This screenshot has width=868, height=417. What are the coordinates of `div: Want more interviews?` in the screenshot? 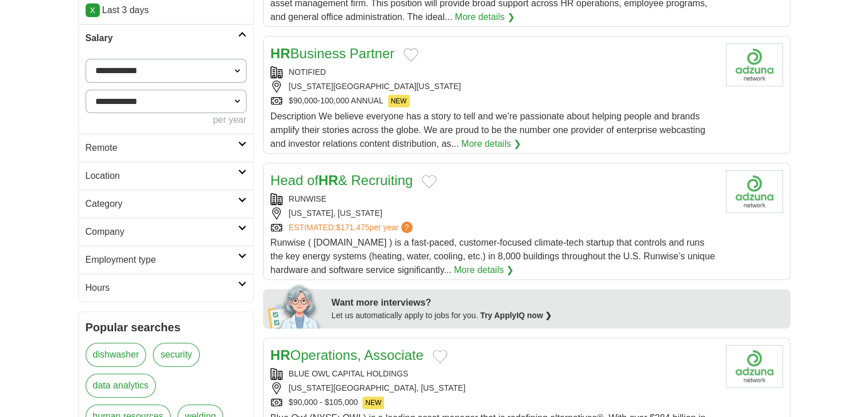 It's located at (557, 303).